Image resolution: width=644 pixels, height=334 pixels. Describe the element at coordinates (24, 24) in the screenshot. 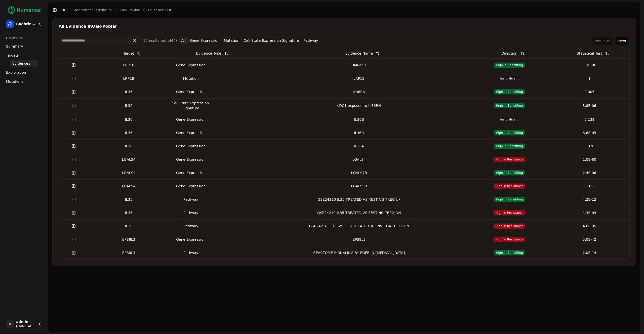

I see `button: Boehringer Ingelheim` at that location.